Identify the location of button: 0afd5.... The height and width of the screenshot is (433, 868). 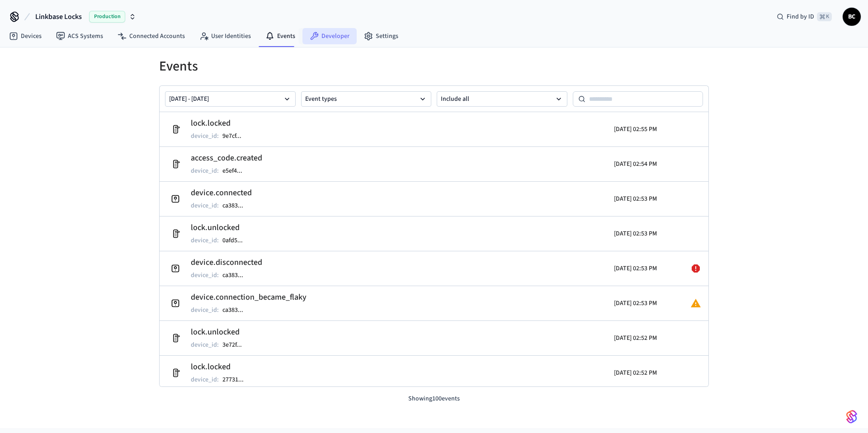
(236, 241).